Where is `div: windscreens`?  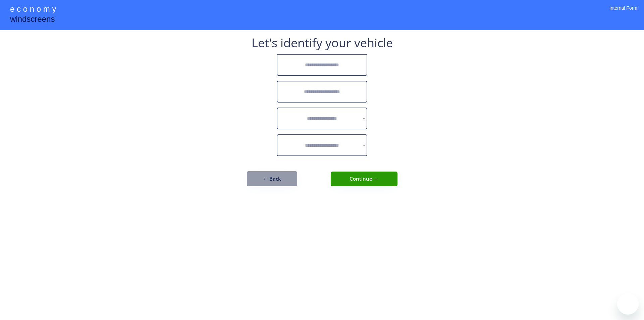 div: windscreens is located at coordinates (32, 20).